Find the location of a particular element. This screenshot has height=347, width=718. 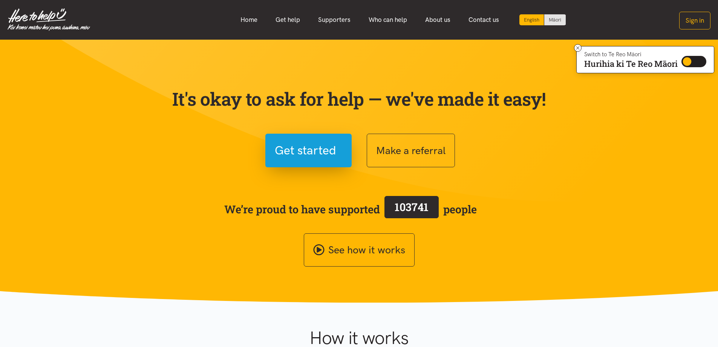

div: Current language is located at coordinates (532, 20).